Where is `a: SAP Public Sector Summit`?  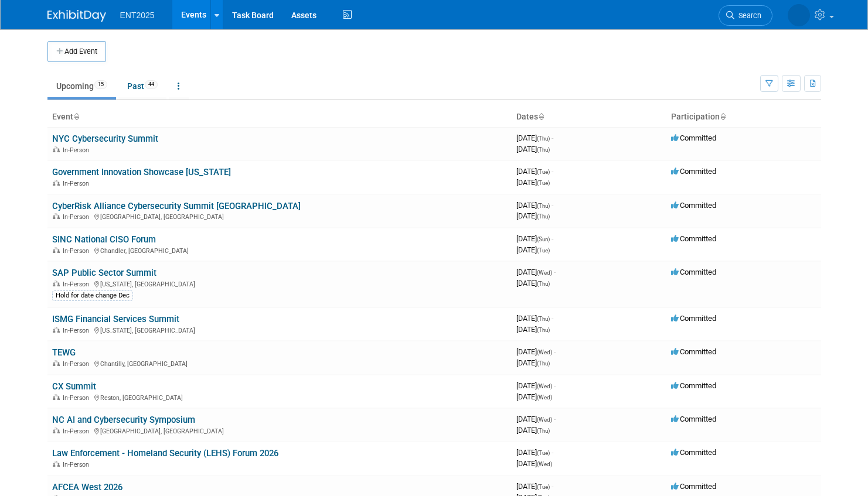
a: SAP Public Sector Summit is located at coordinates (104, 273).